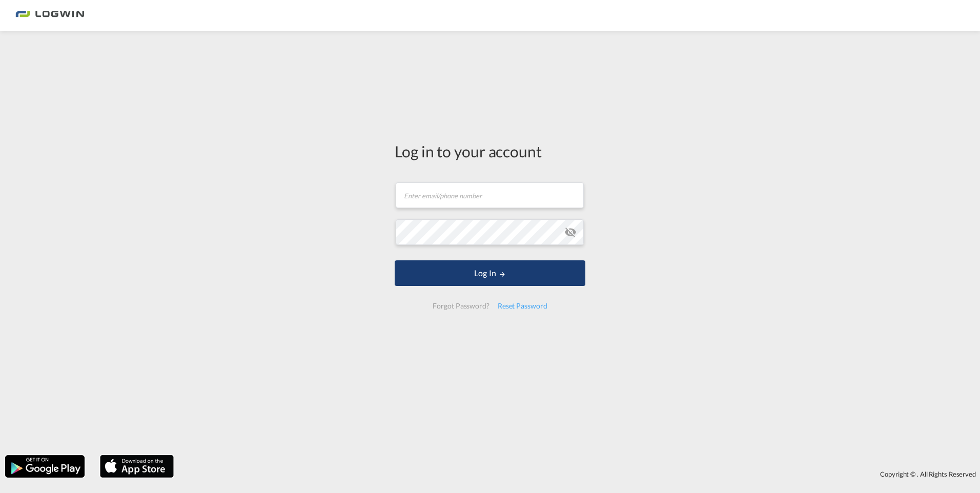 The image size is (980, 493). Describe the element at coordinates (489, 195) in the screenshot. I see `input: Enter email/phone number` at that location.